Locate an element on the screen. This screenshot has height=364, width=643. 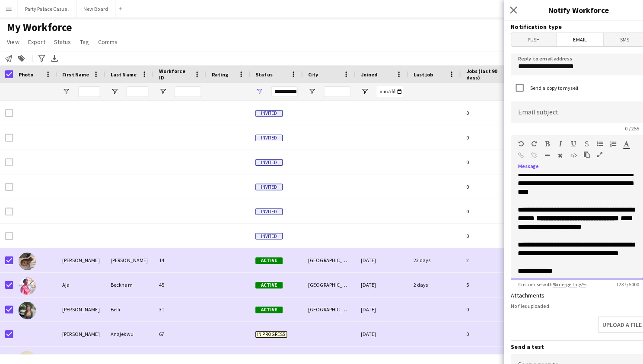
span: Rating is located at coordinates (217, 73).